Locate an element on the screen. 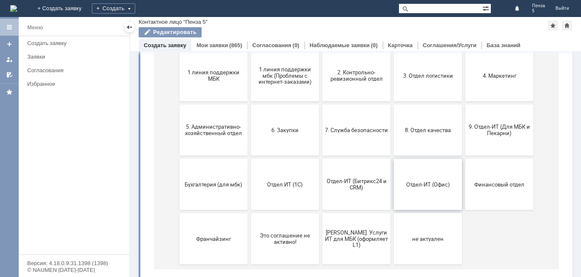 The image size is (581, 277). label: Воспользуйтесь поиском is located at coordinates (209, 25).